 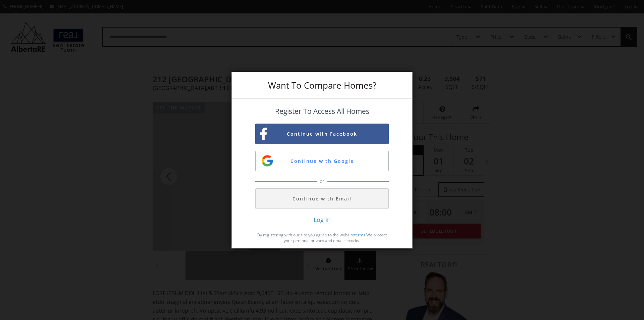 I want to click on span: Log In, so click(x=322, y=220).